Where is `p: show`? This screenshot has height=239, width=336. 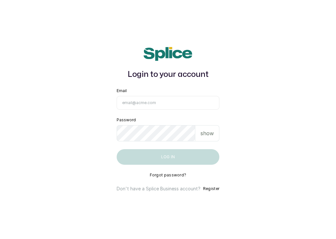 p: show is located at coordinates (207, 134).